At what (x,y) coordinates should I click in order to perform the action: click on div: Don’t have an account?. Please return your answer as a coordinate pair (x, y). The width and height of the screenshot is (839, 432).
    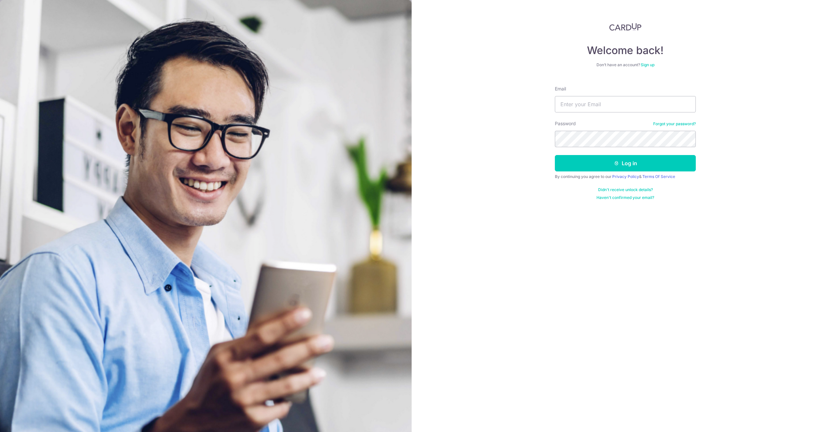
    Looking at the image, I should click on (625, 65).